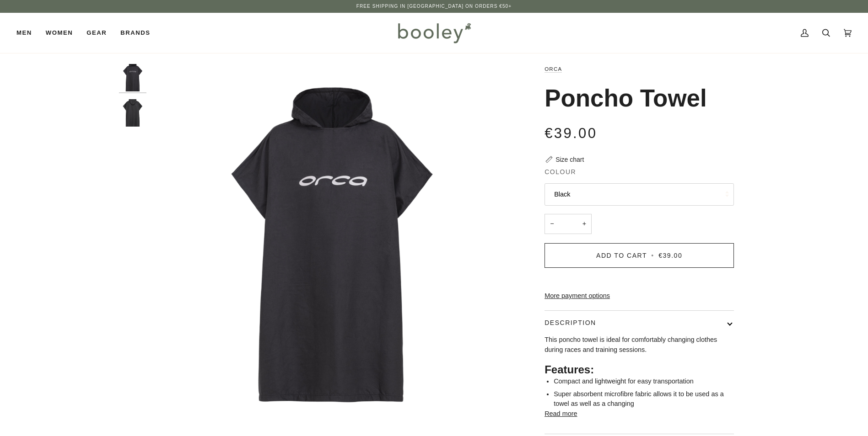 The image size is (868, 436). Describe the element at coordinates (560, 172) in the screenshot. I see `span: Colour` at that location.